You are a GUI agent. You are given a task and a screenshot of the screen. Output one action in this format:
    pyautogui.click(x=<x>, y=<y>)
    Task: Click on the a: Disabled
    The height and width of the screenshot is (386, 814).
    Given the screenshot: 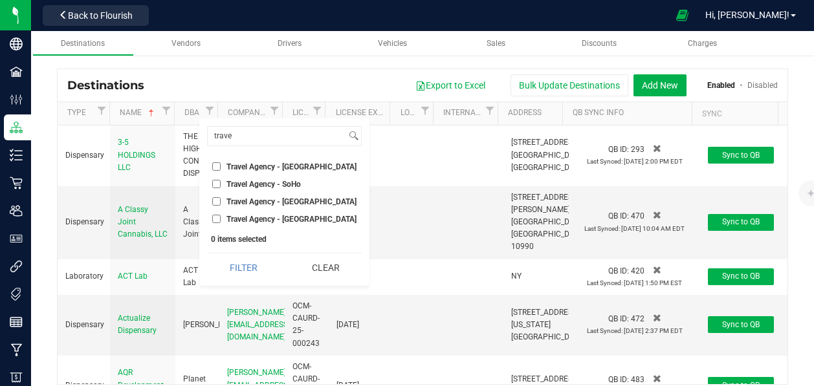 What is the action you would take?
    pyautogui.click(x=762, y=85)
    